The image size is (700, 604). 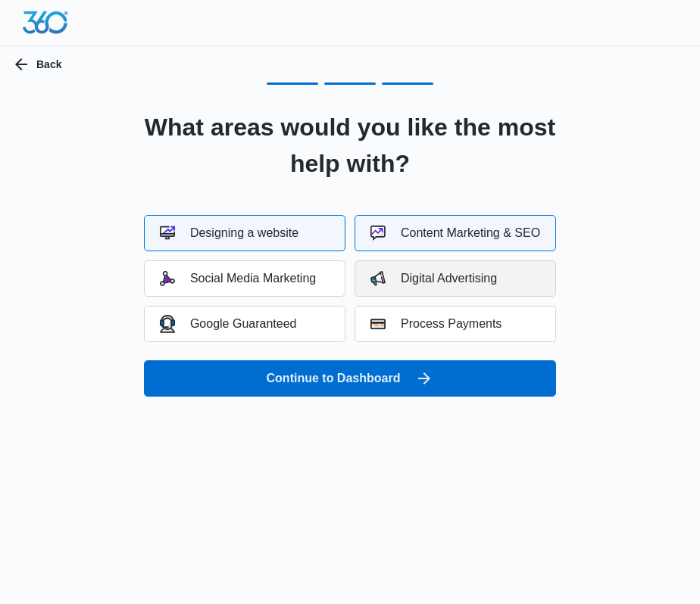 I want to click on button: Content Marketing & SEO, so click(x=456, y=233).